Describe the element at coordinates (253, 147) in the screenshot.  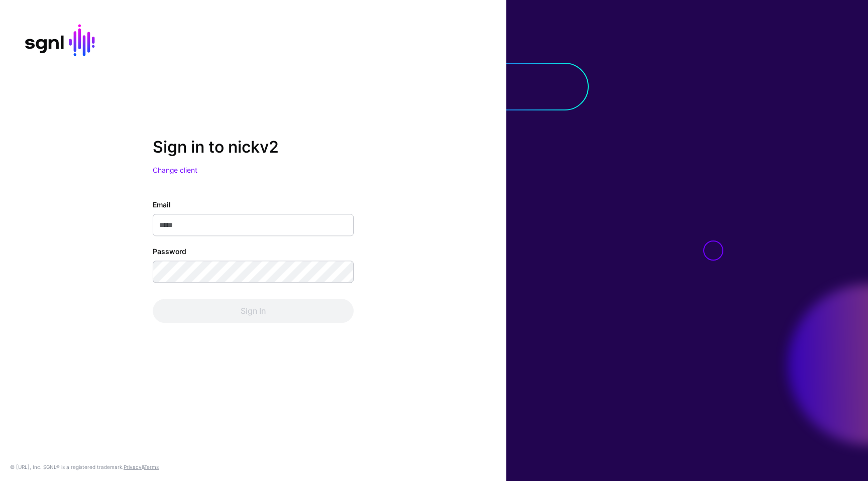
I see `h2: Sign in to nickv2` at that location.